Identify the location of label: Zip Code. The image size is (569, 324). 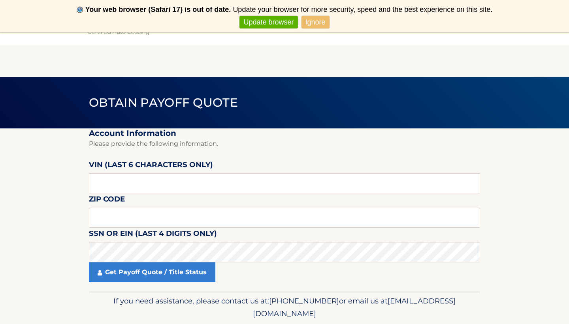
(107, 200).